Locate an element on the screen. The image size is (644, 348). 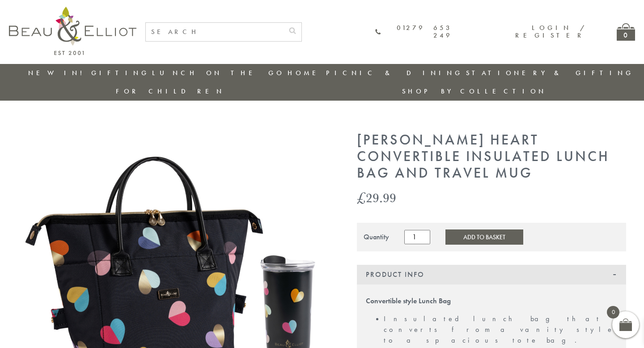
a: Shop by collection is located at coordinates (474, 91).